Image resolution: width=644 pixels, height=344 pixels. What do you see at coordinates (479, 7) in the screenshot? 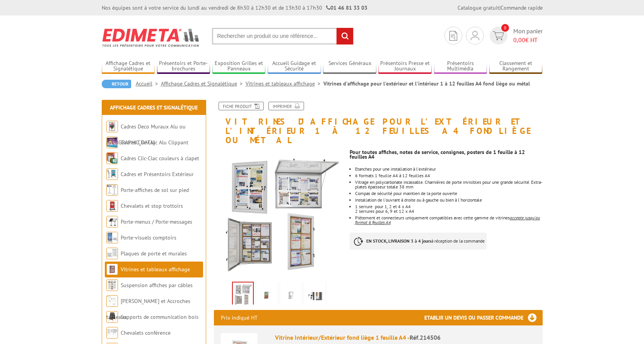
I see `a: Catalogue gratuit` at bounding box center [479, 7].